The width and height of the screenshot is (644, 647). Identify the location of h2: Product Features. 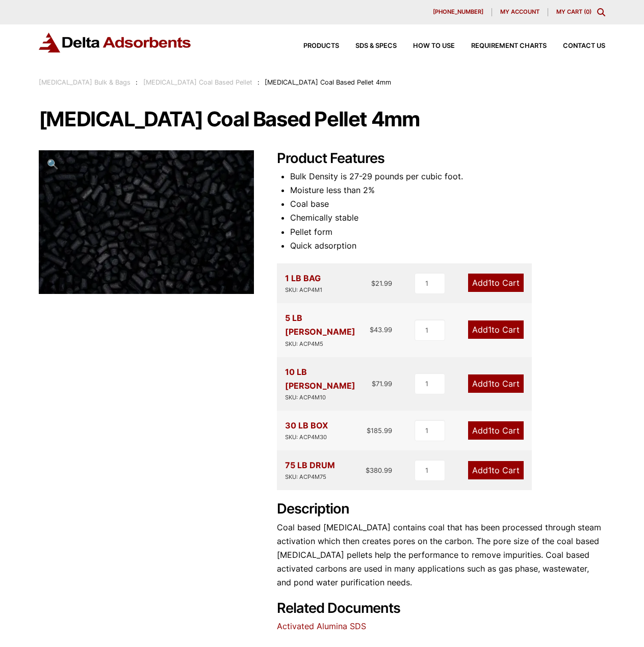
(441, 158).